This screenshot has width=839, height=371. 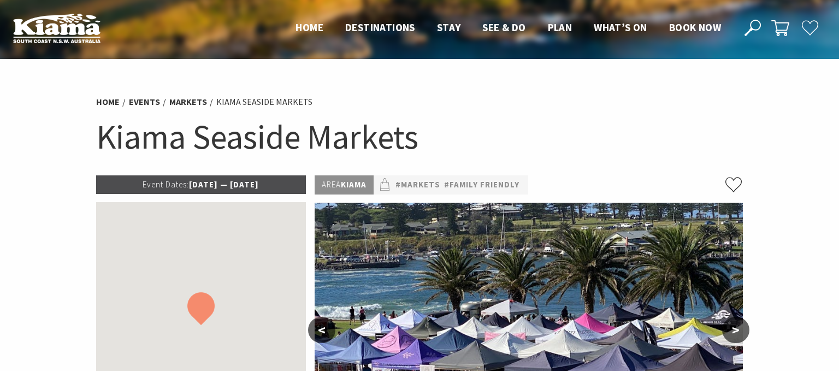 What do you see at coordinates (418, 185) in the screenshot?
I see `a: #Markets` at bounding box center [418, 185].